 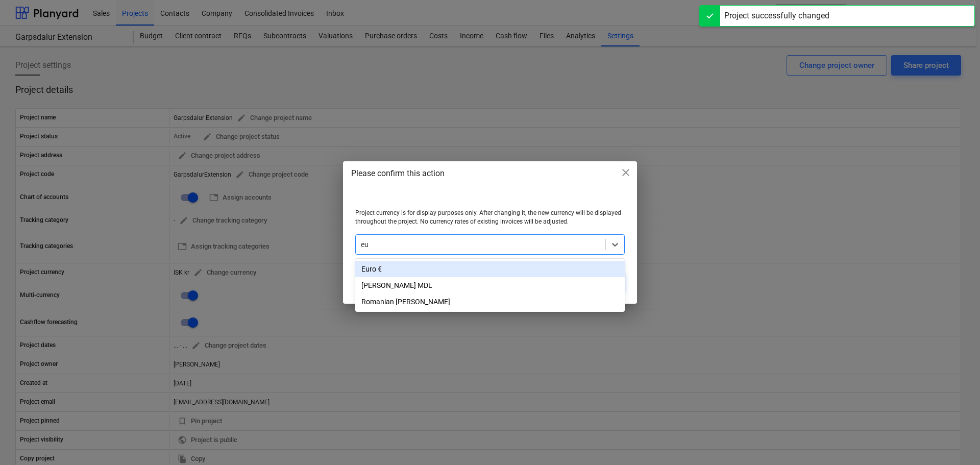 I want to click on div: Moldovan Leu MDL, so click(x=490, y=285).